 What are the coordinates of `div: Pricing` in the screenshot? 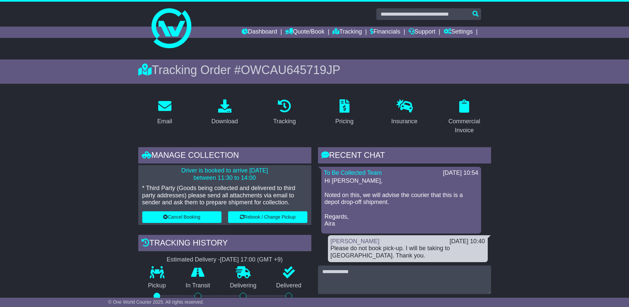 It's located at (344, 121).